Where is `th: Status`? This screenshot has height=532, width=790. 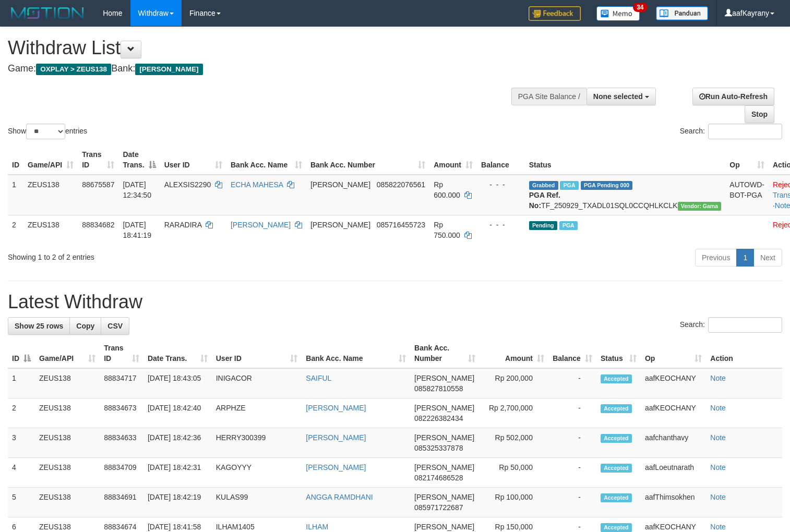
th: Status is located at coordinates (625, 159).